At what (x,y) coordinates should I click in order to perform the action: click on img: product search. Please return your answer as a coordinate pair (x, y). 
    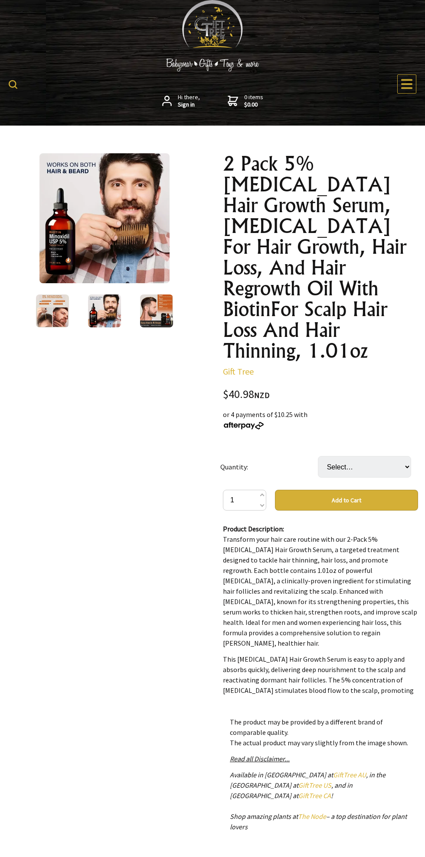
    Looking at the image, I should click on (13, 84).